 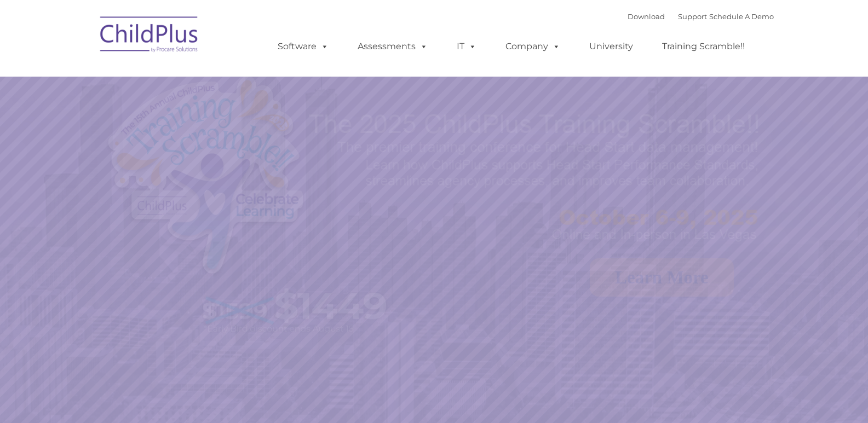 I want to click on a: Assessments, so click(x=393, y=47).